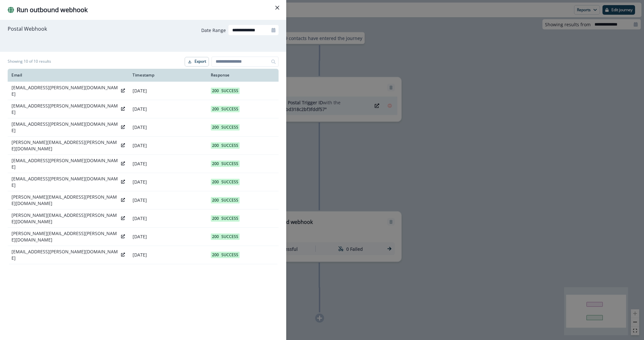 The width and height of the screenshot is (644, 340). I want to click on p: Run outbound webhook, so click(52, 10).